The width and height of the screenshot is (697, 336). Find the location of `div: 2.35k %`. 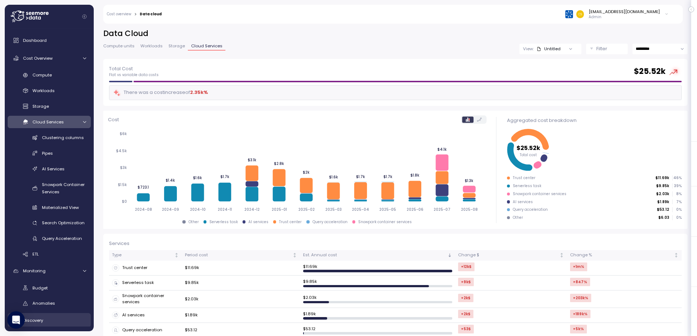

div: 2.35k % is located at coordinates (199, 93).